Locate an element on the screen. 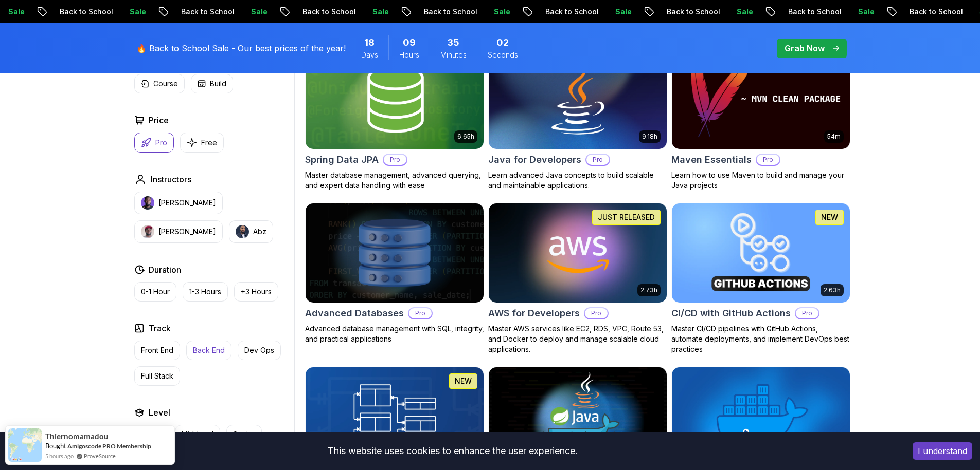 The height and width of the screenshot is (470, 980). img: Docker For Professionals card is located at coordinates (761, 417).